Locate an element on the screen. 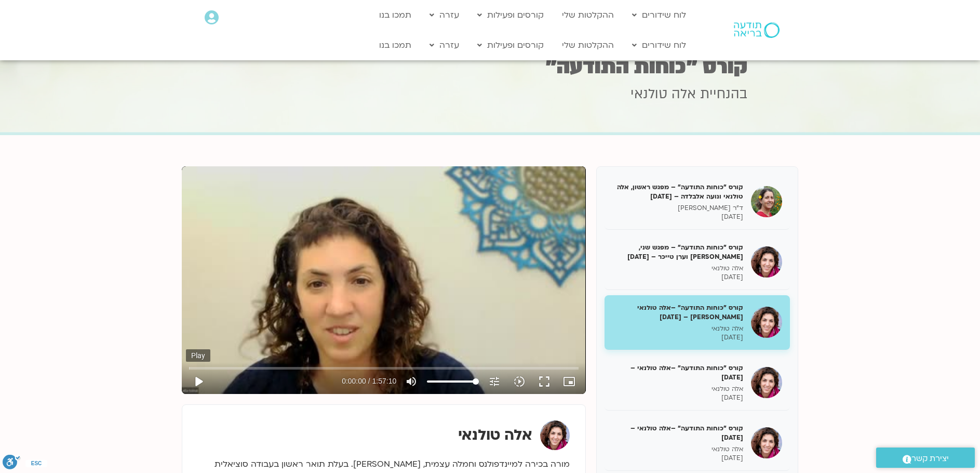  strong: אלה טולנאי is located at coordinates (495, 435).